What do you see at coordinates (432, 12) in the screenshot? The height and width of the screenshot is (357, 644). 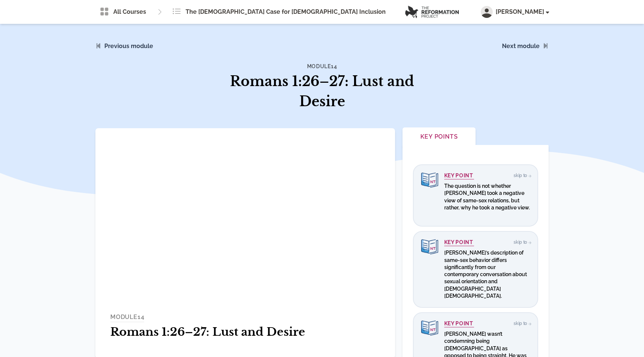 I see `img: logo.png` at bounding box center [432, 12].